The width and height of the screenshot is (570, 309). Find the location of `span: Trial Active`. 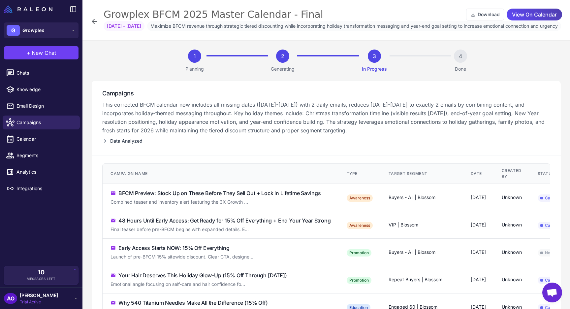

span: Trial Active is located at coordinates (39, 302).